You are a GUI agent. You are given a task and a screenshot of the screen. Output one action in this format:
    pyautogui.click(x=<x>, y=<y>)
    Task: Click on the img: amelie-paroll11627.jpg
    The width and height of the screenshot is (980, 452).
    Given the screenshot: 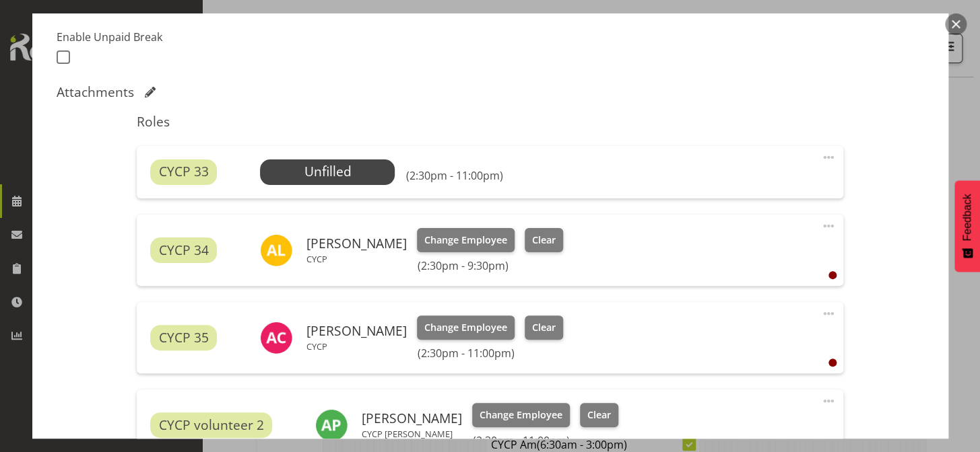 What is the action you would take?
    pyautogui.click(x=331, y=426)
    